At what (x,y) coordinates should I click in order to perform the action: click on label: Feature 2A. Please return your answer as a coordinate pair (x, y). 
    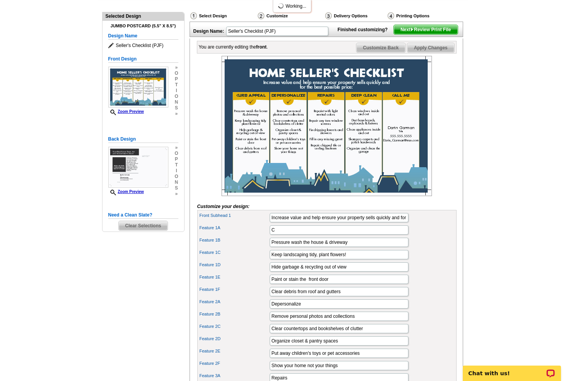
    Looking at the image, I should click on (234, 302).